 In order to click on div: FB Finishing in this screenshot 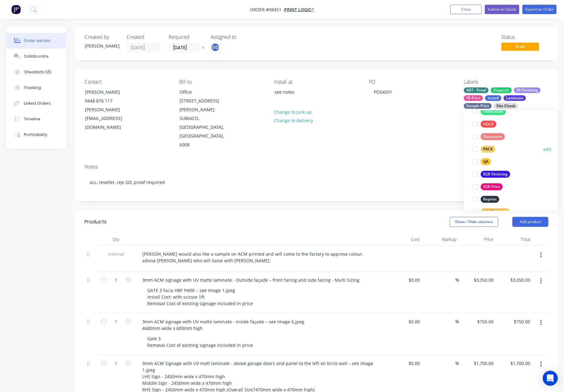, I will do `click(527, 90)`.